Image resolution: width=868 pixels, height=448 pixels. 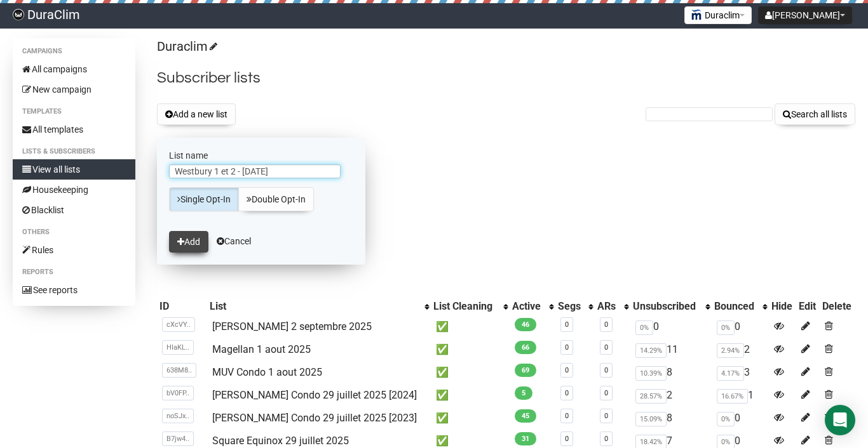 What do you see at coordinates (280, 441) in the screenshot?
I see `a: Square Equinox 29 juillet 2025` at bounding box center [280, 441].